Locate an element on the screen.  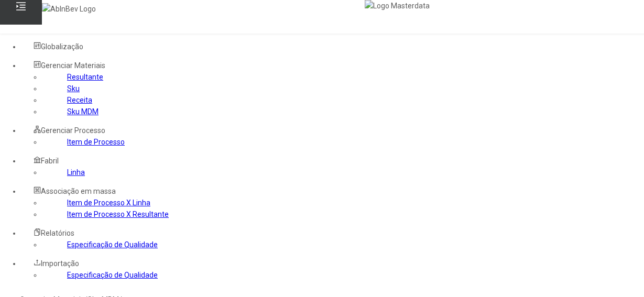
img: AbInBev Logo is located at coordinates (69, 9).